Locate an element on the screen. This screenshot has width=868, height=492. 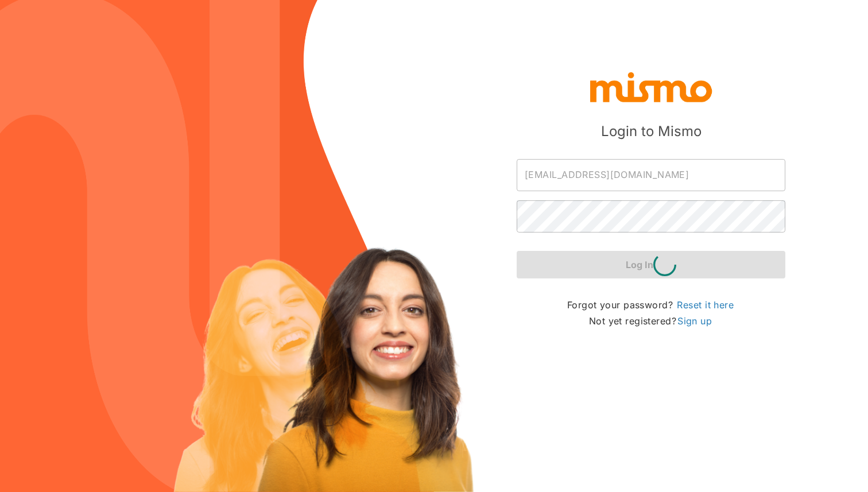
img: logo is located at coordinates (651, 87).